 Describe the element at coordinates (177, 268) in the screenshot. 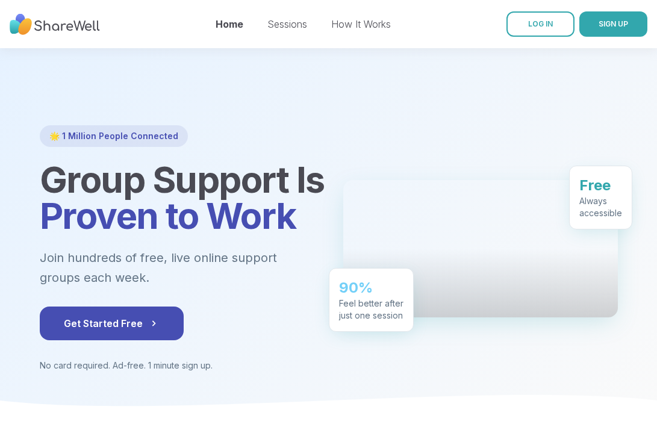

I see `p: Join hundreds of free, live online support groups each week.` at that location.